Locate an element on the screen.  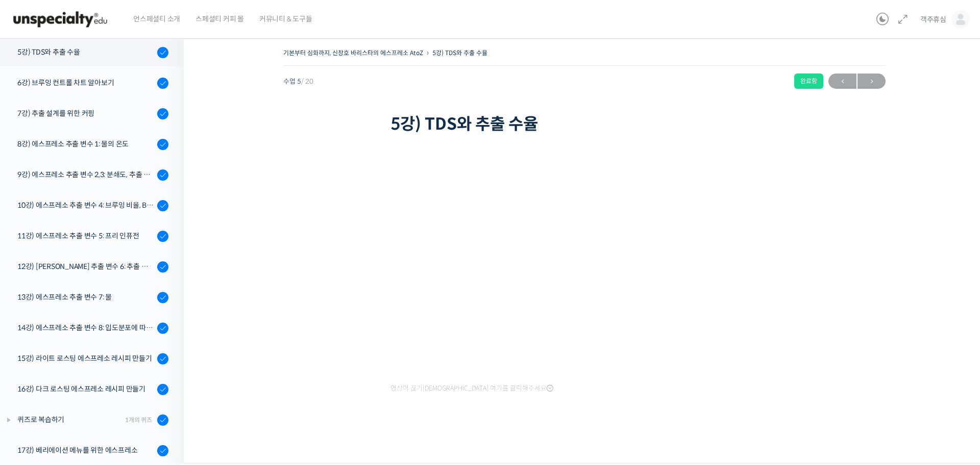
a: 설정 is located at coordinates (164, 337).